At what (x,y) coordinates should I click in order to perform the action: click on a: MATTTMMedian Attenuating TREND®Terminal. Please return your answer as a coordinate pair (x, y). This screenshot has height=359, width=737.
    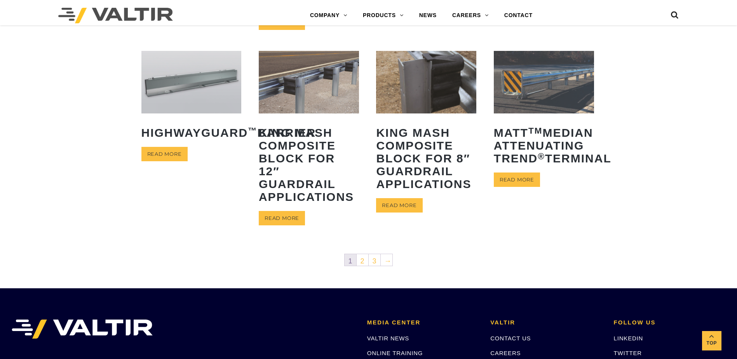
    Looking at the image, I should click on (544, 111).